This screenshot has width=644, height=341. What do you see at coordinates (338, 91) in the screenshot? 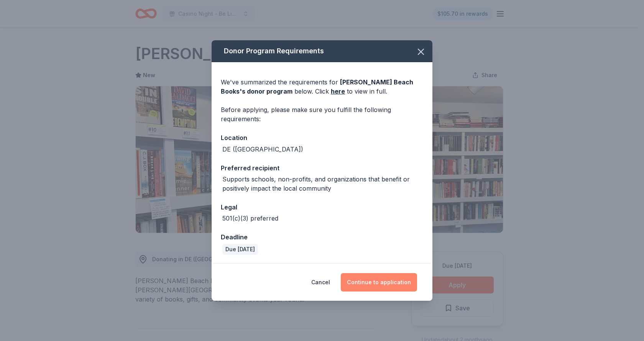
I see `a: here` at bounding box center [338, 91].